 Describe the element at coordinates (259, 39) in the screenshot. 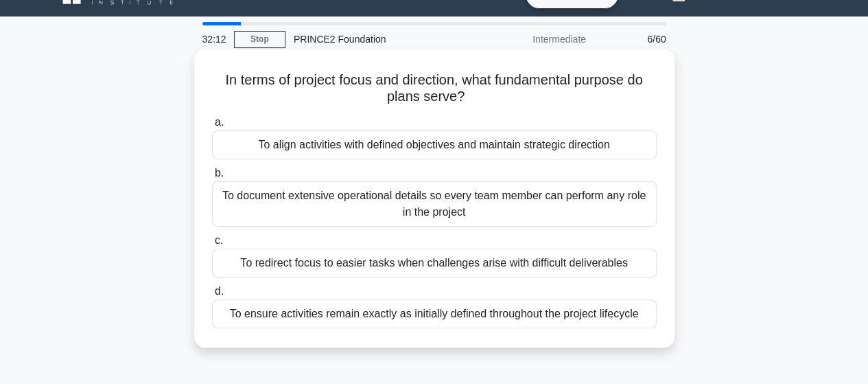

I see `a: Stop` at that location.